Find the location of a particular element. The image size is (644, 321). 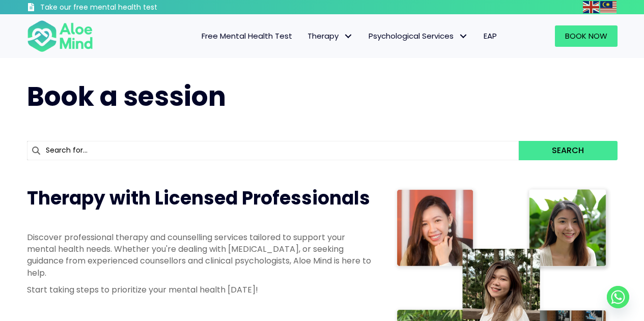

span: Free Mental Health Test is located at coordinates (247, 35).